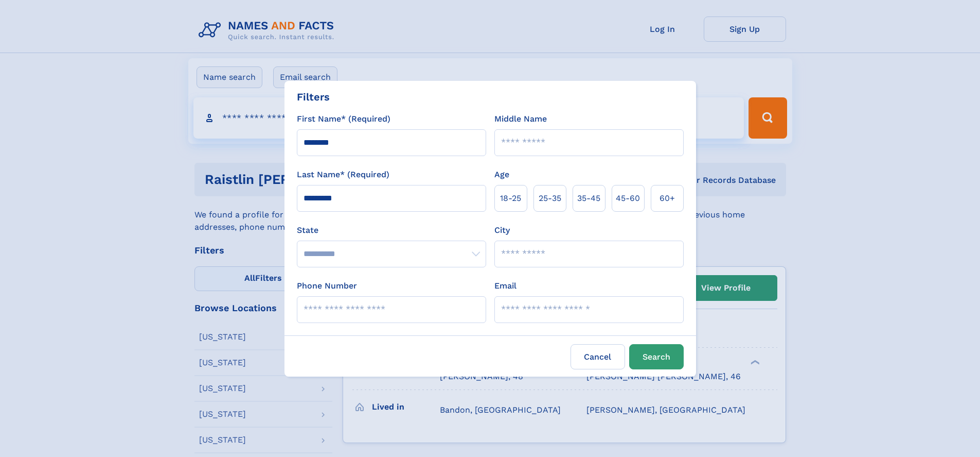 The height and width of the screenshot is (457, 980). What do you see at coordinates (598, 356) in the screenshot?
I see `label: Cancel` at bounding box center [598, 356].